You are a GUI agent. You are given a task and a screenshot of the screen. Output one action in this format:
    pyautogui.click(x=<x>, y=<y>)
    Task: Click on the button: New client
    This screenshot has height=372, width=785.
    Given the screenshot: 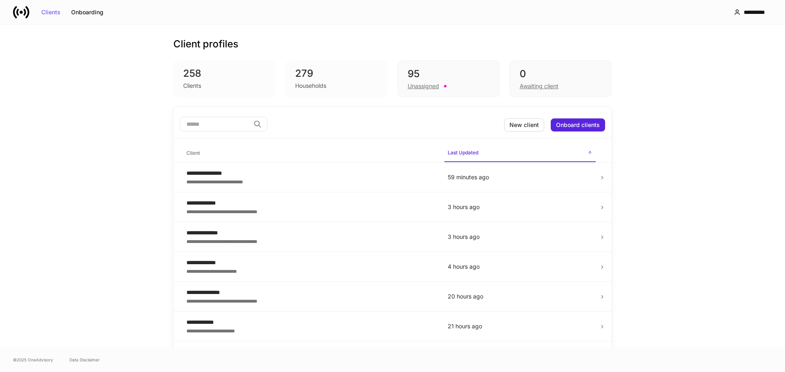 What is the action you would take?
    pyautogui.click(x=524, y=125)
    